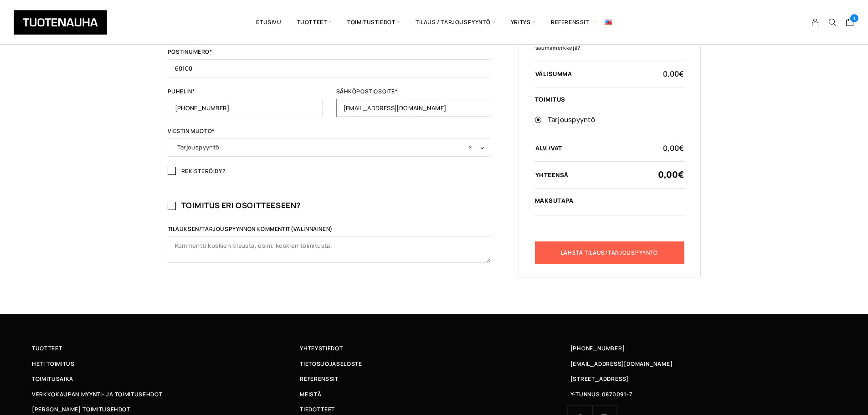 The image size is (868, 415). What do you see at coordinates (596, 175) in the screenshot?
I see `th: Yhteensä` at bounding box center [596, 175].